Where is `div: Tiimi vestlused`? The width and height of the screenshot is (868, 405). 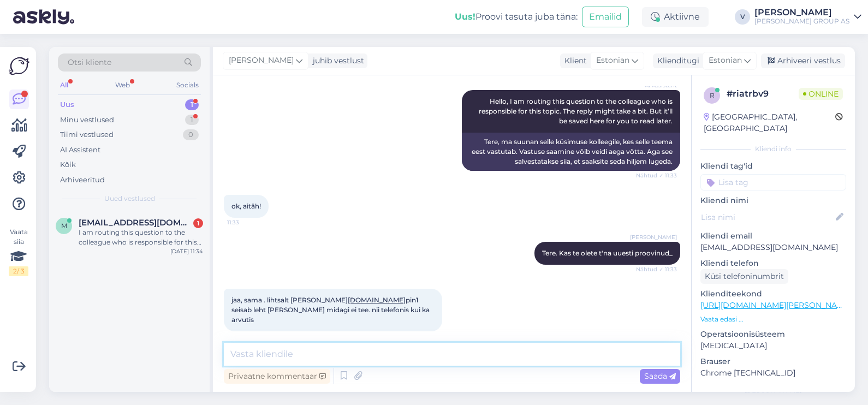
div: Tiimi vestlused is located at coordinates (87, 135).